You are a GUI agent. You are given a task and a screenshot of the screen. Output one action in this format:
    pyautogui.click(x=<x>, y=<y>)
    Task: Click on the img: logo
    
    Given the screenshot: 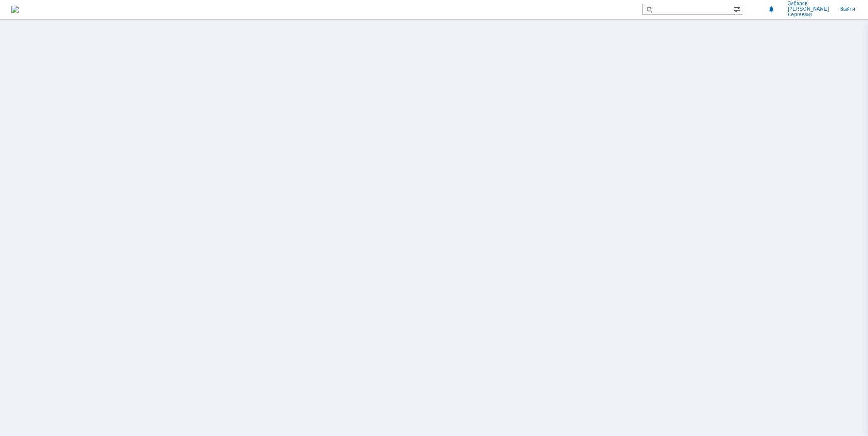 What is the action you would take?
    pyautogui.click(x=14, y=10)
    